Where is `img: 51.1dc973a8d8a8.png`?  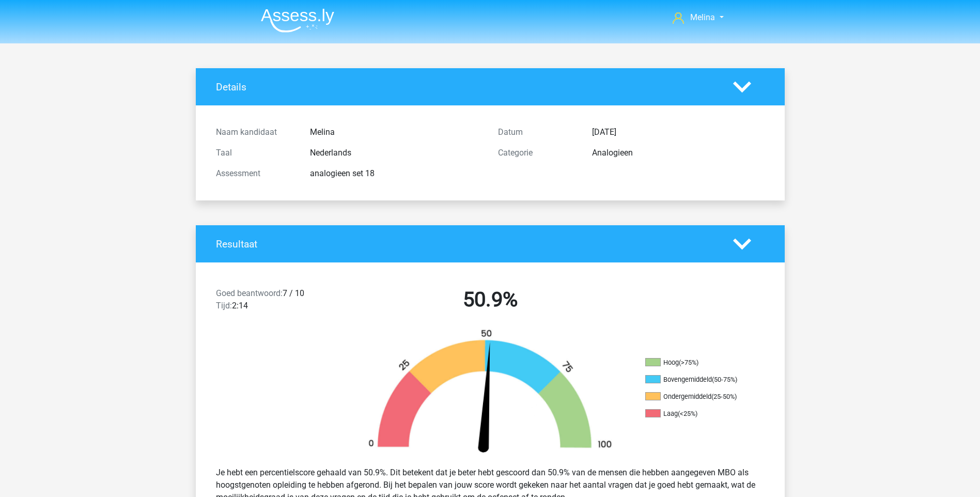
img: 51.1dc973a8d8a8.png is located at coordinates (491, 393).